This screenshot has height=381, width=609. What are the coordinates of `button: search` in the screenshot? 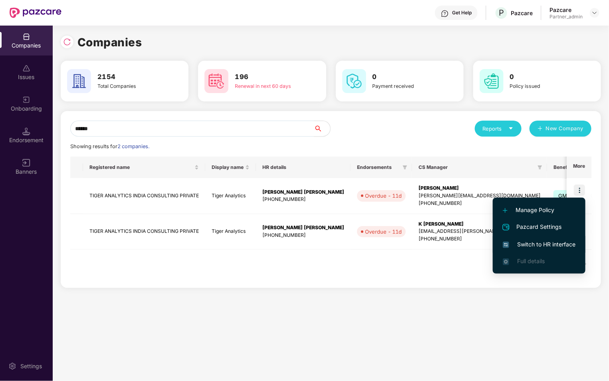 It's located at (322, 129).